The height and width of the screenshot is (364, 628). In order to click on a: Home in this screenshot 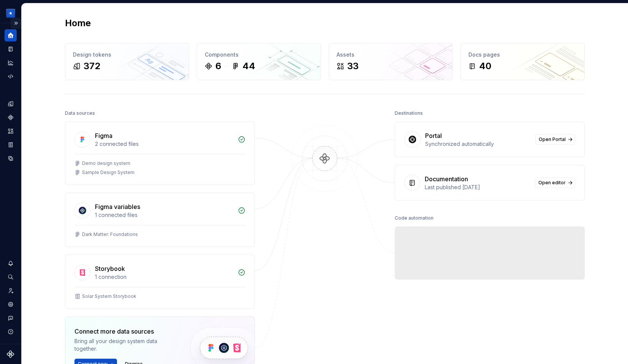, I will do `click(11, 36)`.